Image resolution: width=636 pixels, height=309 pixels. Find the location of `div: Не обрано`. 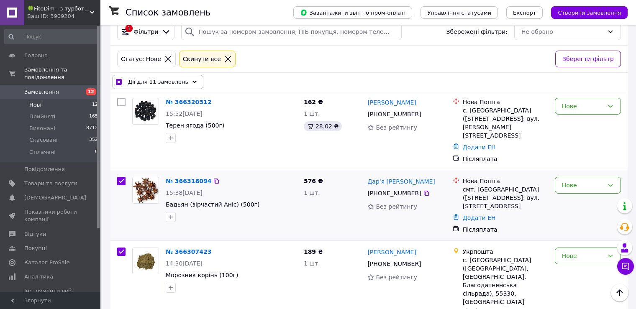

div: Не обрано is located at coordinates (562, 32).